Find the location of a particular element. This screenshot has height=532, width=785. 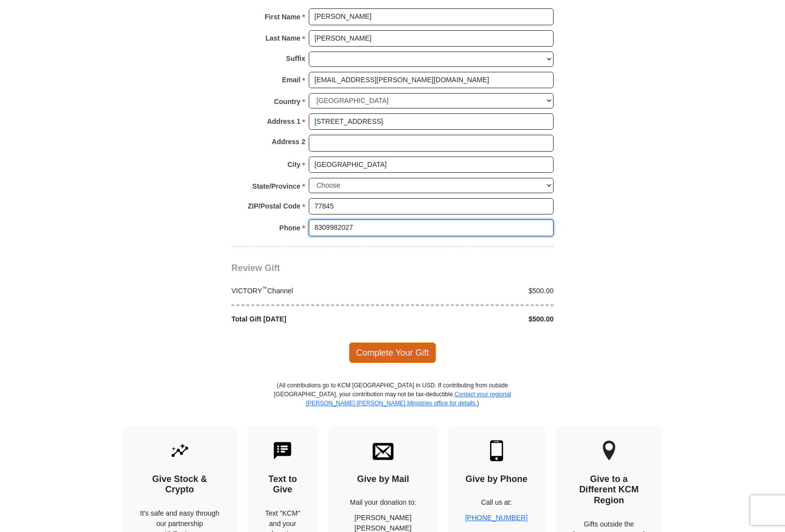

strong: Country is located at coordinates (287, 102).